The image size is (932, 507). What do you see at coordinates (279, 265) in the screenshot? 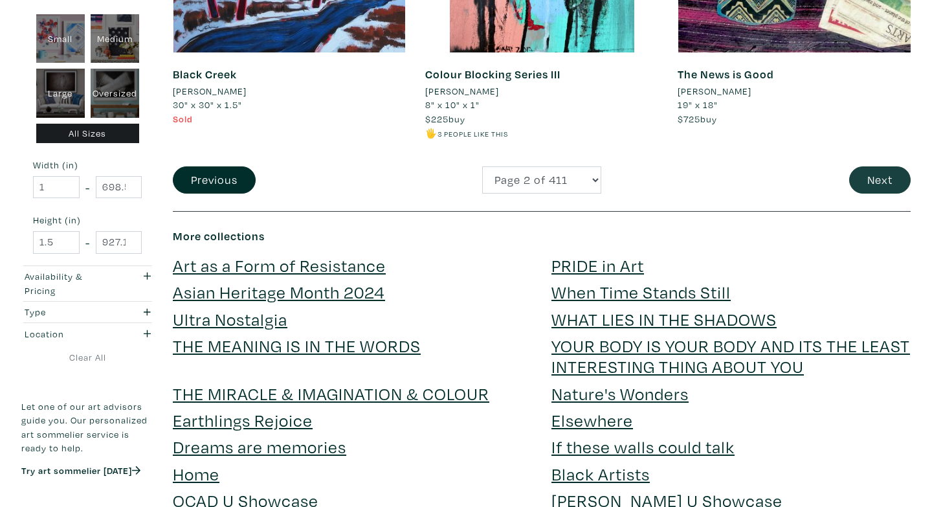
I see `a: Art as a Form of Resistance` at bounding box center [279, 265].